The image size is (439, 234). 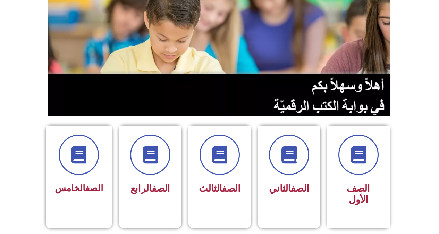 What do you see at coordinates (289, 188) in the screenshot?
I see `span: الثاني` at bounding box center [289, 188].